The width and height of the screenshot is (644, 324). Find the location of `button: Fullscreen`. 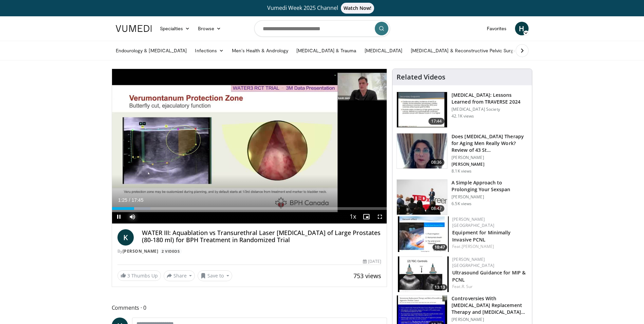

button: Fullscreen is located at coordinates (380, 217).